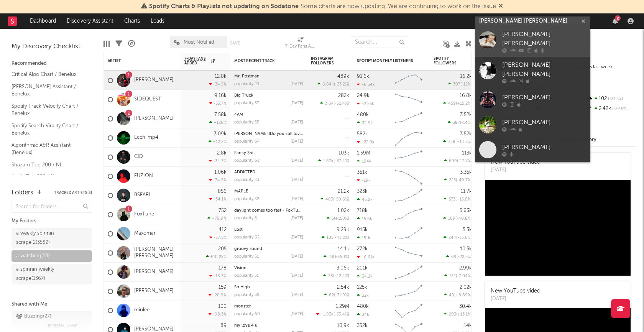 The image size is (644, 332). Describe the element at coordinates (158, 21) in the screenshot. I see `a: Leads` at that location.